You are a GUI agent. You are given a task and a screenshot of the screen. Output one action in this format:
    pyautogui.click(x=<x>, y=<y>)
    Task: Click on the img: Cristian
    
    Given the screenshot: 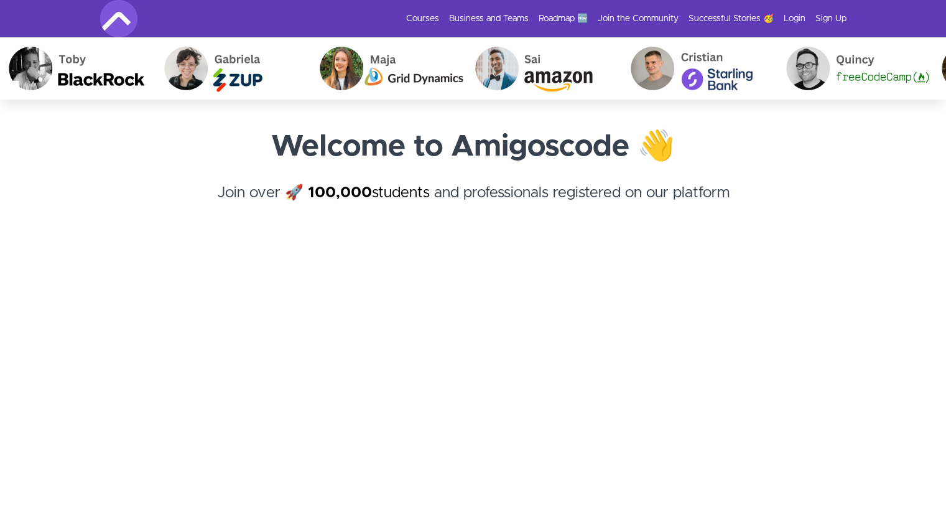 What is the action you would take?
    pyautogui.click(x=694, y=68)
    